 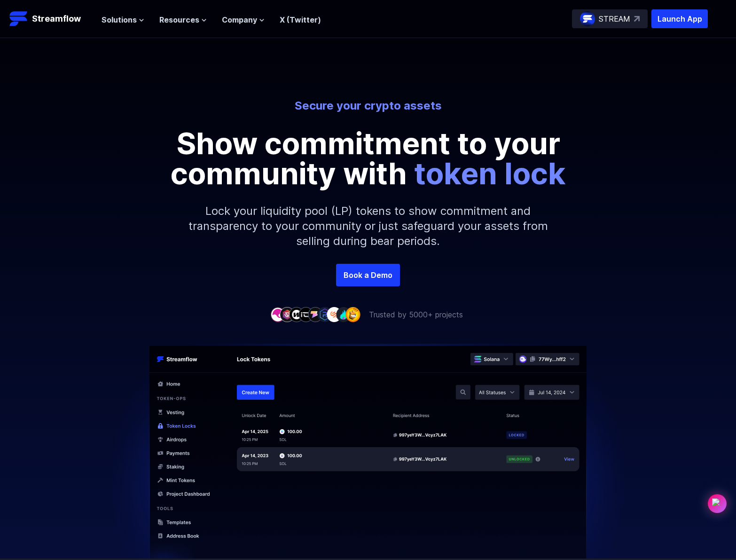 I want to click on img: Streamflow Logo, so click(x=19, y=19).